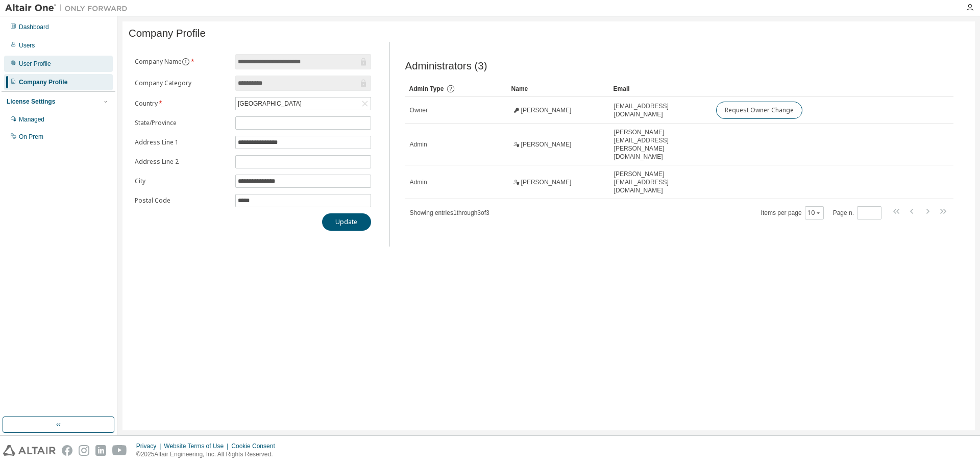 This screenshot has width=980, height=465. I want to click on div: Cookie Consent, so click(256, 446).